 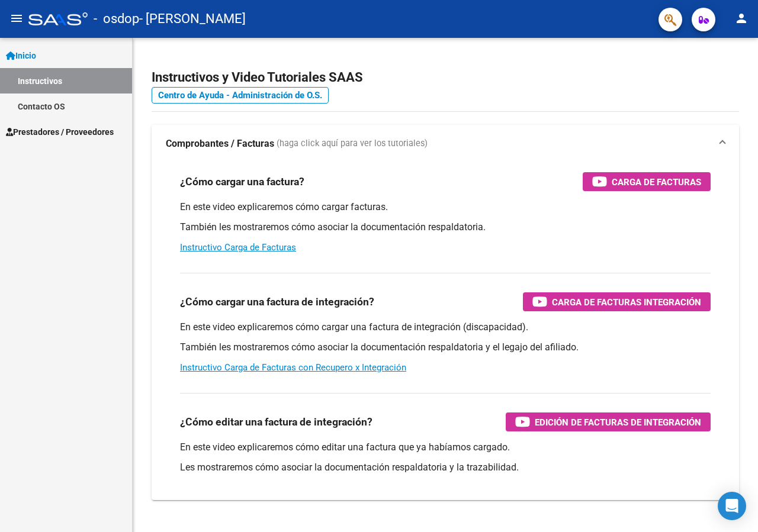 I want to click on h3: ¿Cómo cargar una factura de integración?, so click(x=277, y=302).